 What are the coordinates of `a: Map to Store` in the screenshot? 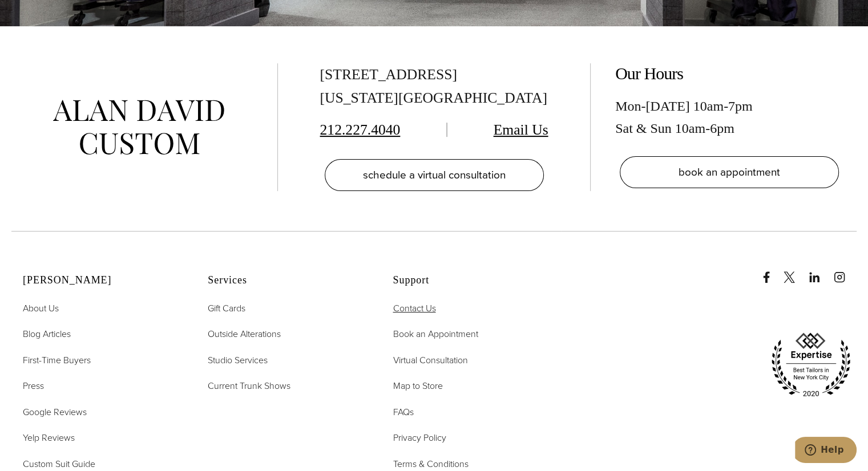 It's located at (417, 386).